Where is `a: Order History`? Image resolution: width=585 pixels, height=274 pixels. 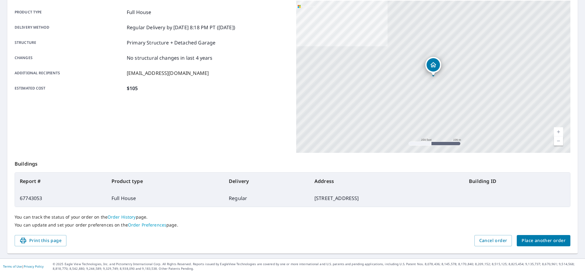 a: Order History is located at coordinates (121, 217).